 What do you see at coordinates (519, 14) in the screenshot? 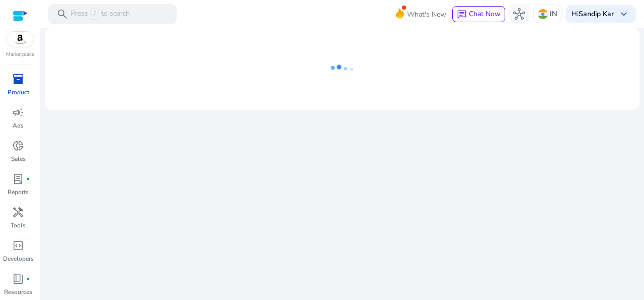
I see `button: hub` at bounding box center [519, 14].